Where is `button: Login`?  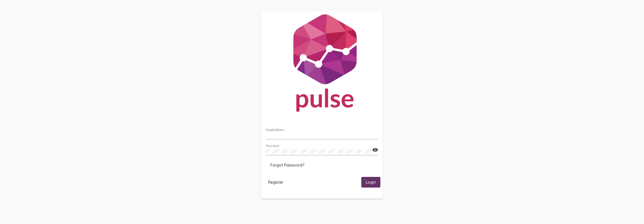
button: Login is located at coordinates (371, 182).